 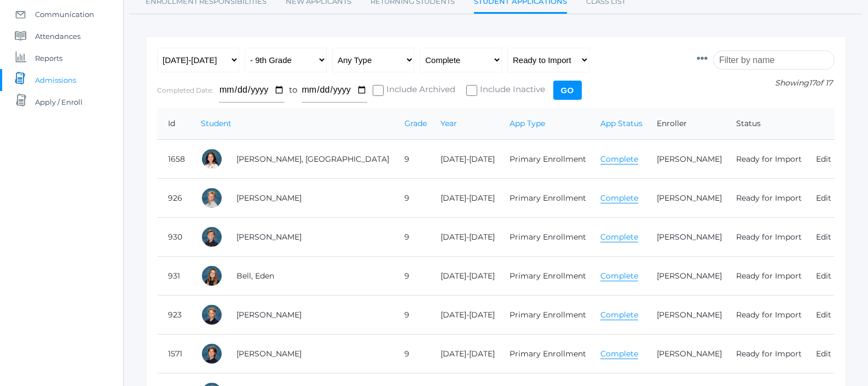 I want to click on a: App Type, so click(x=527, y=123).